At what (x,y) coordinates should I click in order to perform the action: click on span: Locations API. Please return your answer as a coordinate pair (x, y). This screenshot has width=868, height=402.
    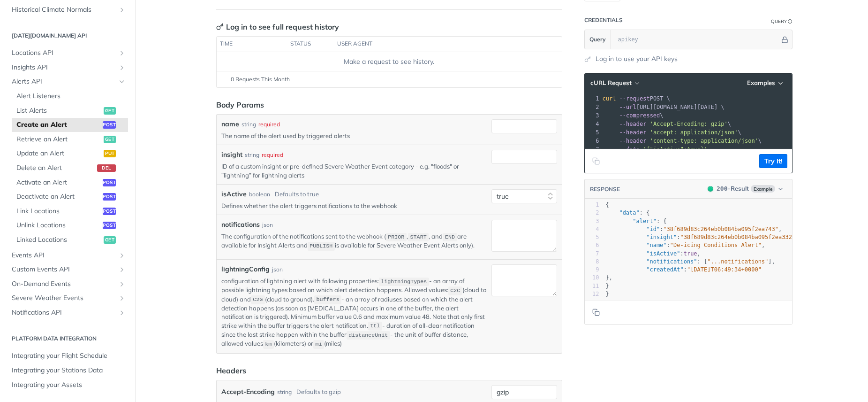
    Looking at the image, I should click on (64, 53).